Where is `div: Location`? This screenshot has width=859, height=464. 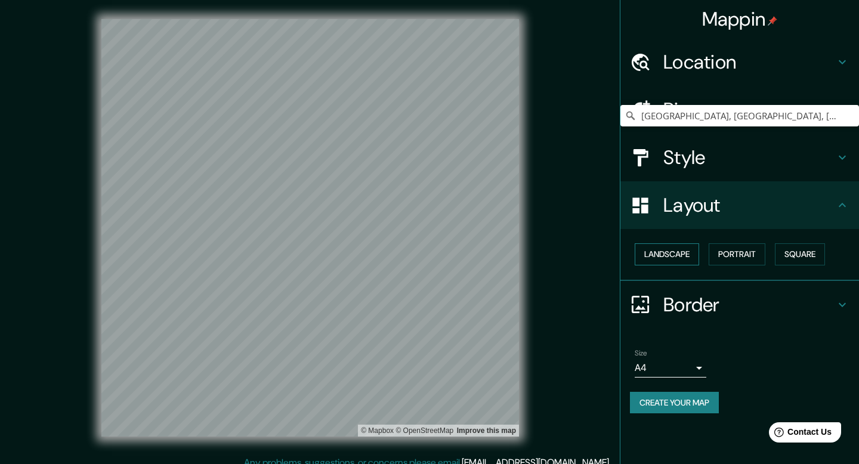 div: Location is located at coordinates (740, 62).